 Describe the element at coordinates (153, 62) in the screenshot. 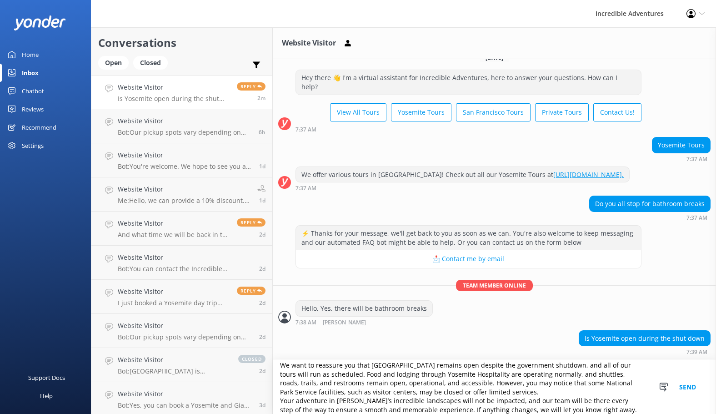

I see `a: Closed` at that location.